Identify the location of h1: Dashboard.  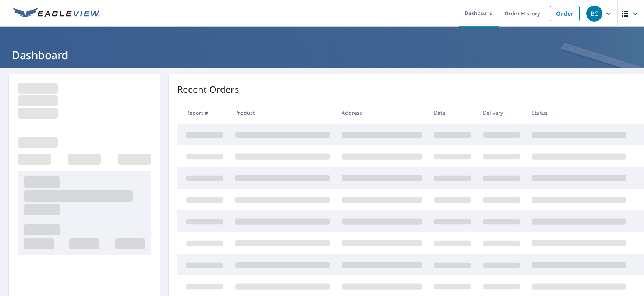
(322, 55).